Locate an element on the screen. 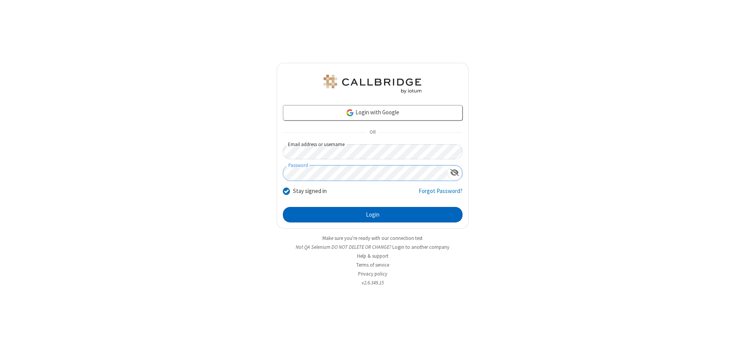  li: v2.6.349.15 is located at coordinates (372, 283).